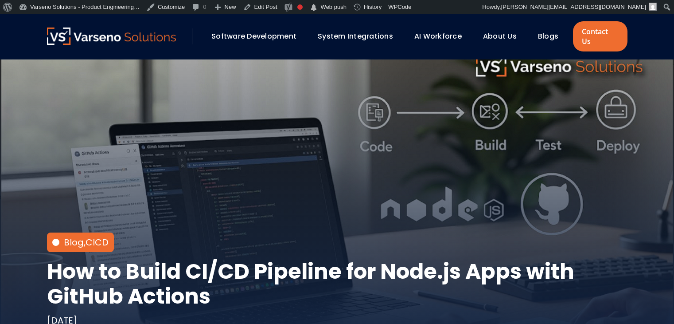  Describe the element at coordinates (74, 242) in the screenshot. I see `a: Blog` at that location.